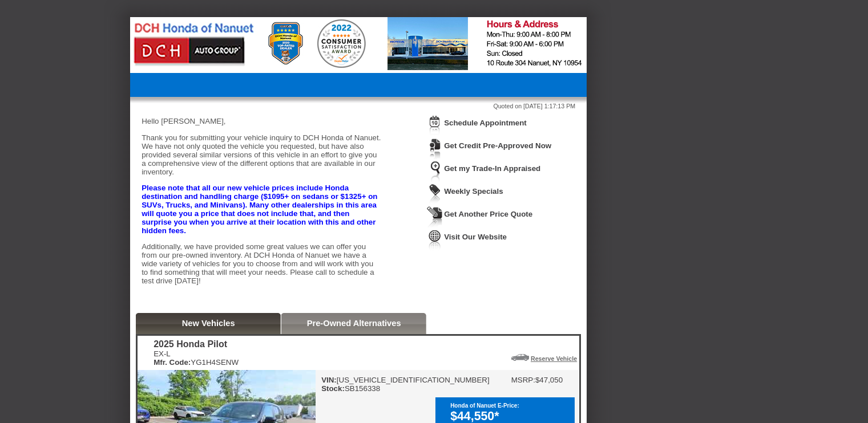  Describe the element at coordinates (333, 388) in the screenshot. I see `b: Stock:` at that location.